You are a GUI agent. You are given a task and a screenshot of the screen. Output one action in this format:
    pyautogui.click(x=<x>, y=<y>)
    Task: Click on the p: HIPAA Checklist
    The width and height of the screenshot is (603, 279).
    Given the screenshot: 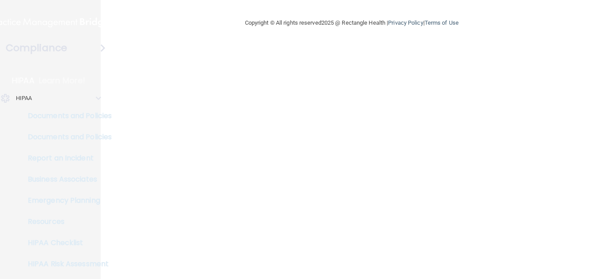 What is the action you would take?
    pyautogui.click(x=66, y=243)
    